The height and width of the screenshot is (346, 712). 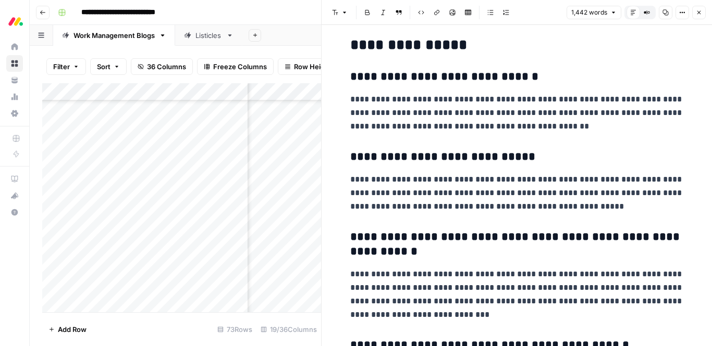 I want to click on button: Workspace: Monday.com, so click(x=15, y=21).